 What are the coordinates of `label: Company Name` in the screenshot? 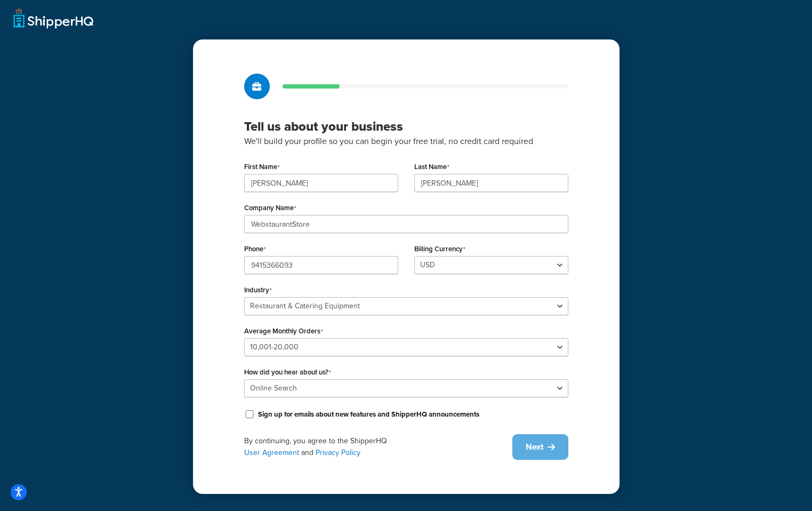 It's located at (270, 208).